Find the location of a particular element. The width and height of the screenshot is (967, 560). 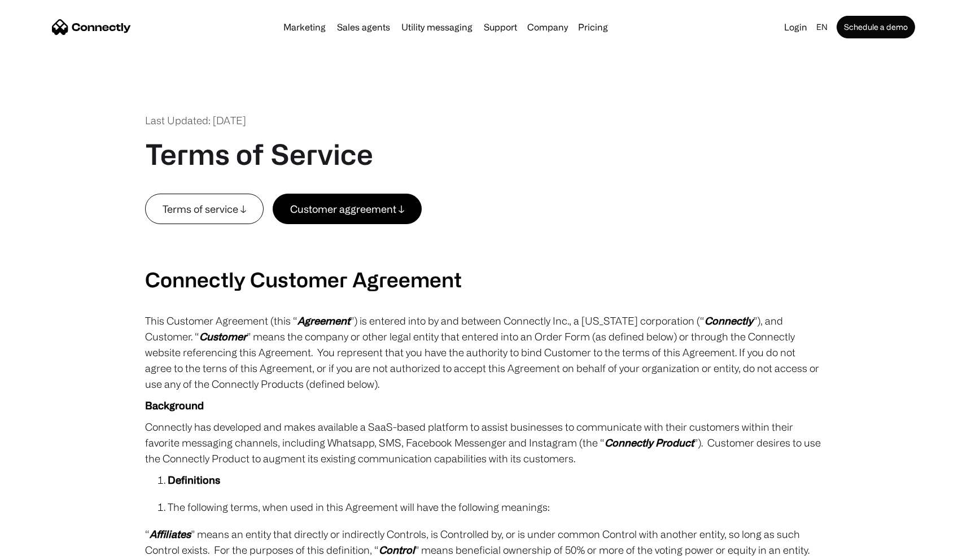

strong: Definitions is located at coordinates (193, 480).